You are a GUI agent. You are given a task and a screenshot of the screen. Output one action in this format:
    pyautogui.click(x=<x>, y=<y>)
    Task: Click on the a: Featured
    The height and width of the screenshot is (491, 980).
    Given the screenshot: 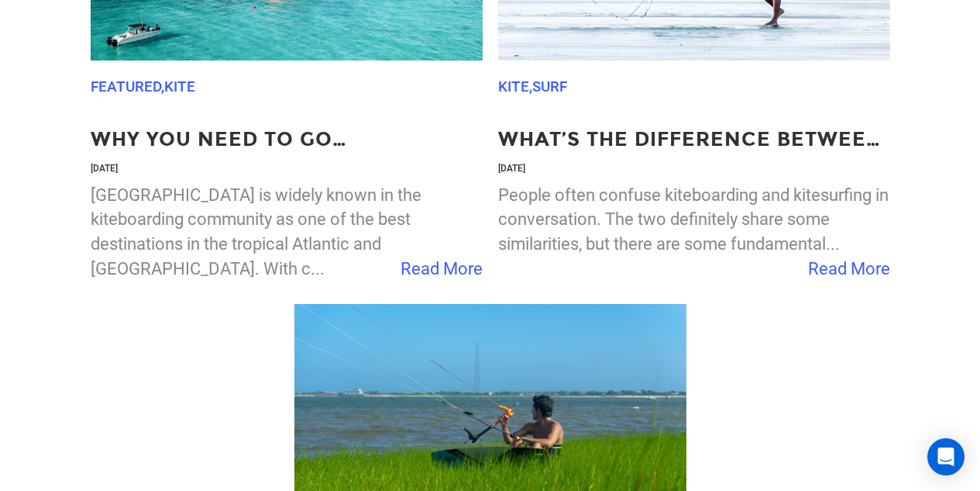 What is the action you would take?
    pyautogui.click(x=126, y=86)
    